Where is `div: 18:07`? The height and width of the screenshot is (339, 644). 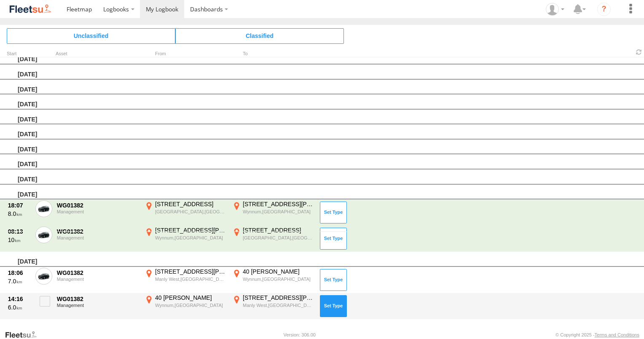
div: 18:07 is located at coordinates (20, 206).